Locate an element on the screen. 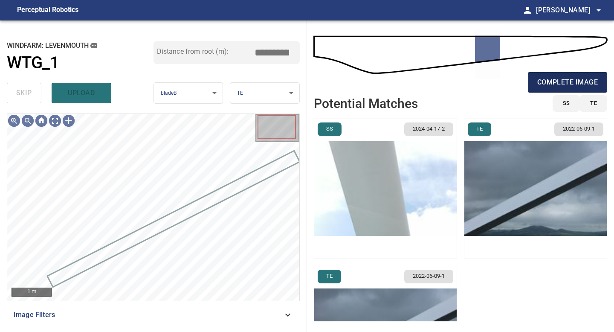  h1: WTG_1 is located at coordinates (33, 63).